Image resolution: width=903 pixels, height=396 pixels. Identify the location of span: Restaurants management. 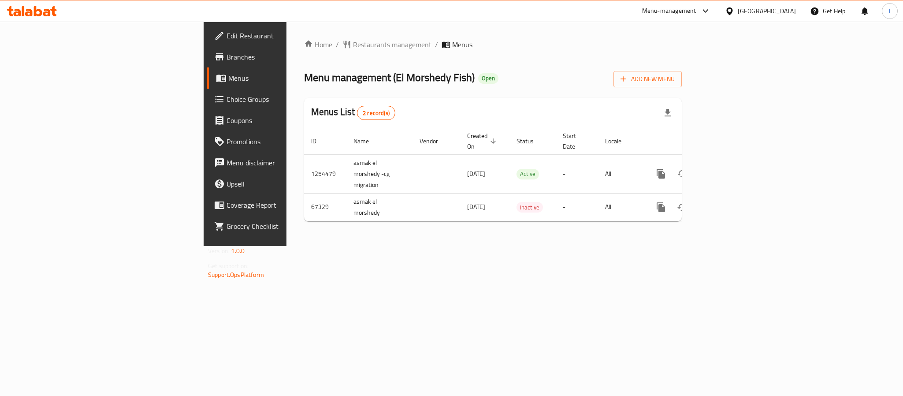
(392, 44).